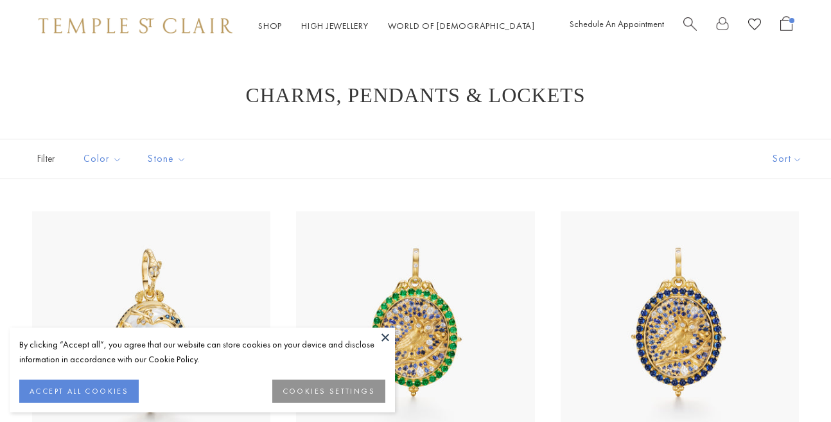 The width and height of the screenshot is (831, 422). I want to click on img: Temple St. Clair, so click(136, 26).